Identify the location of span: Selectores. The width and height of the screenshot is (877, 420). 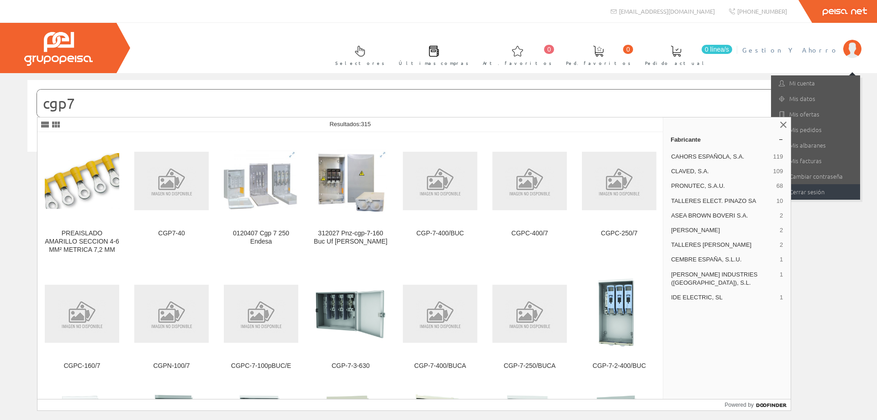
(360, 63).